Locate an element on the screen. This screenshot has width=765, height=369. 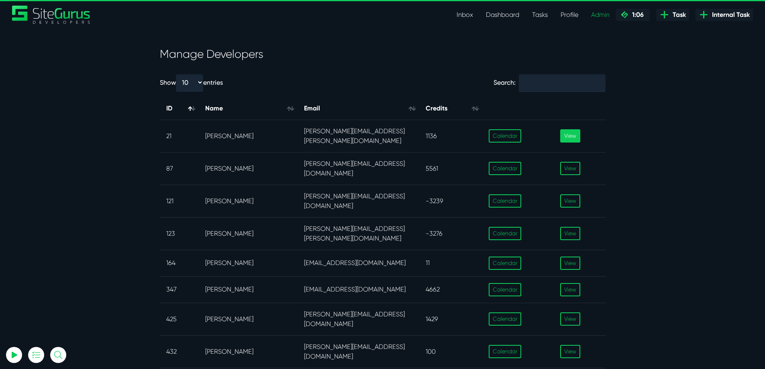
th: Credits: activate to sort column ascending is located at coordinates (450, 108).